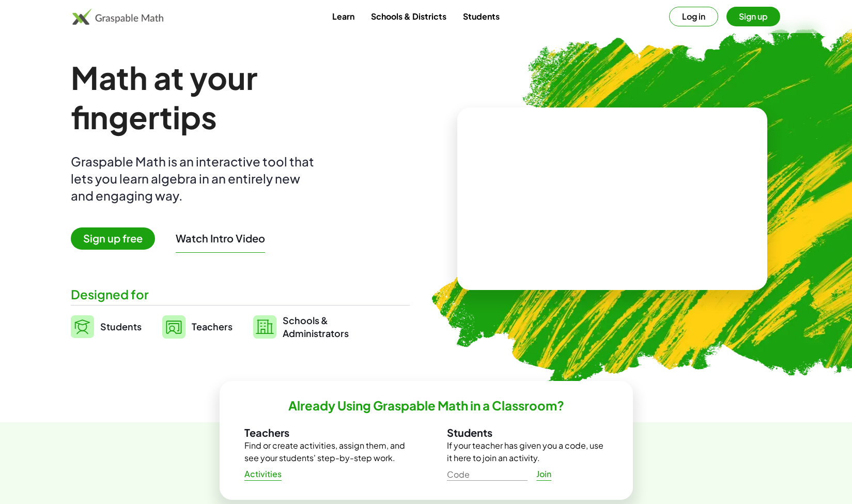 The height and width of the screenshot is (504, 852). What do you see at coordinates (301, 327) in the screenshot?
I see `a: Schools &Administrators` at bounding box center [301, 327].